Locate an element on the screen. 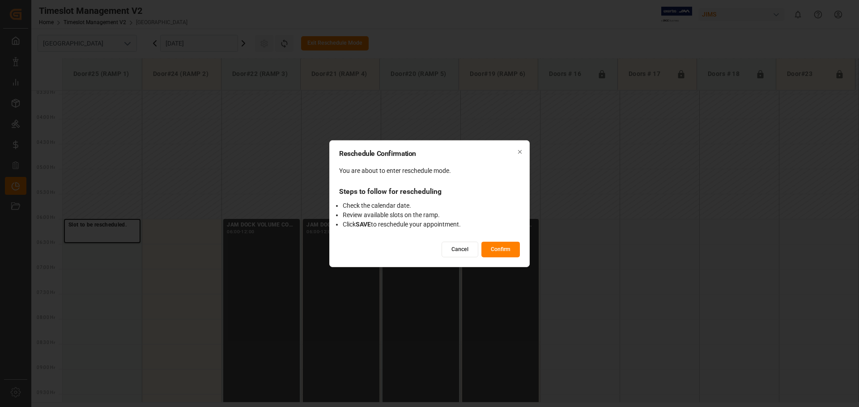 Image resolution: width=859 pixels, height=407 pixels. div: You are about to enter reschedule mode. is located at coordinates (429, 171).